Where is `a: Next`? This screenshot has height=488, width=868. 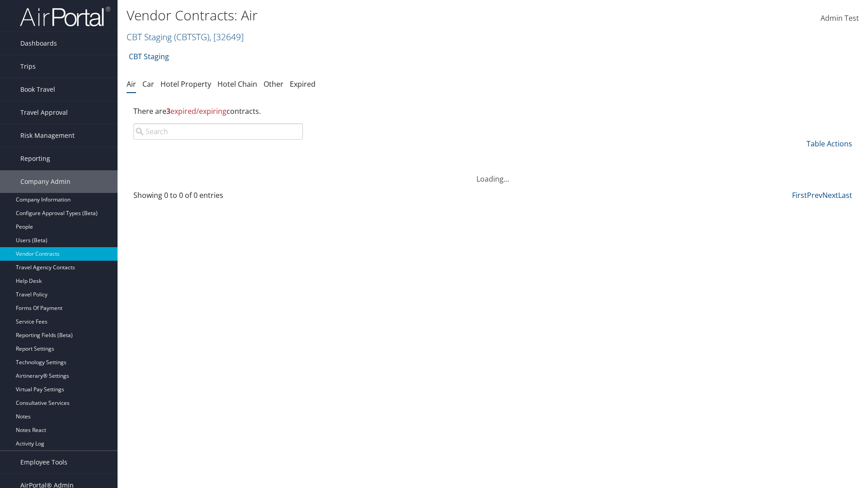
a: Next is located at coordinates (830, 195).